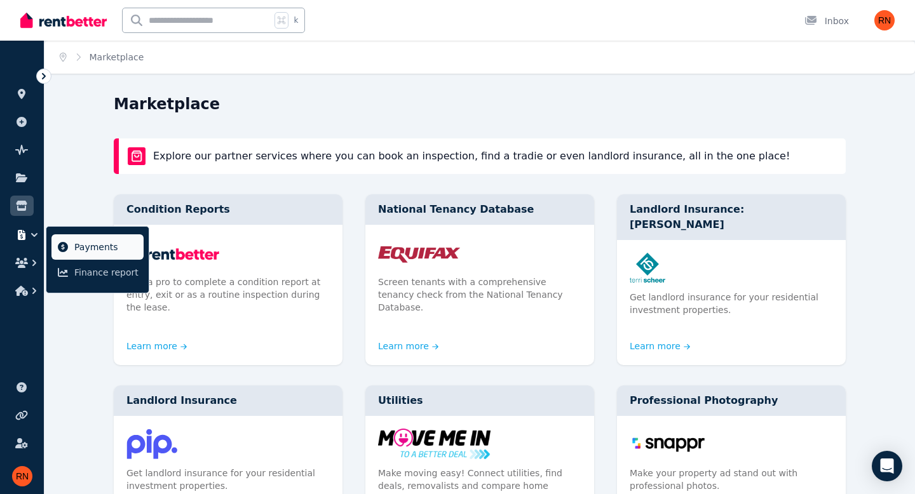 The height and width of the screenshot is (494, 915). I want to click on img: rentBetter Marketplace, so click(137, 156).